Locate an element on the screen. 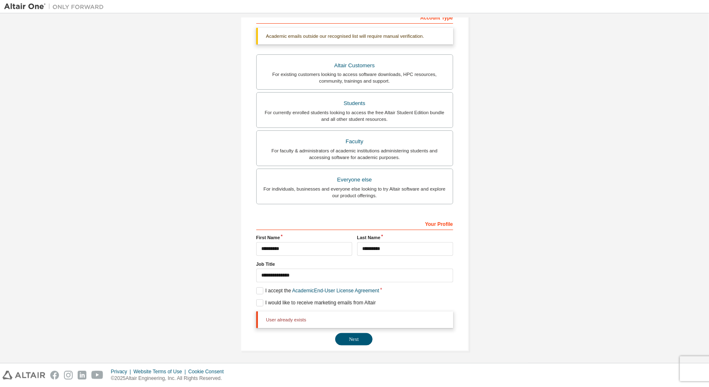  label: Last Name is located at coordinates (405, 238).